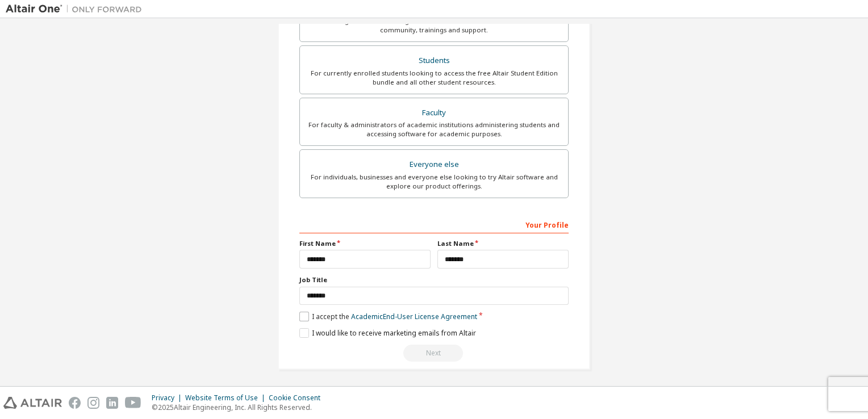 This screenshot has height=419, width=868. Describe the element at coordinates (434, 113) in the screenshot. I see `div: Faculty` at that location.